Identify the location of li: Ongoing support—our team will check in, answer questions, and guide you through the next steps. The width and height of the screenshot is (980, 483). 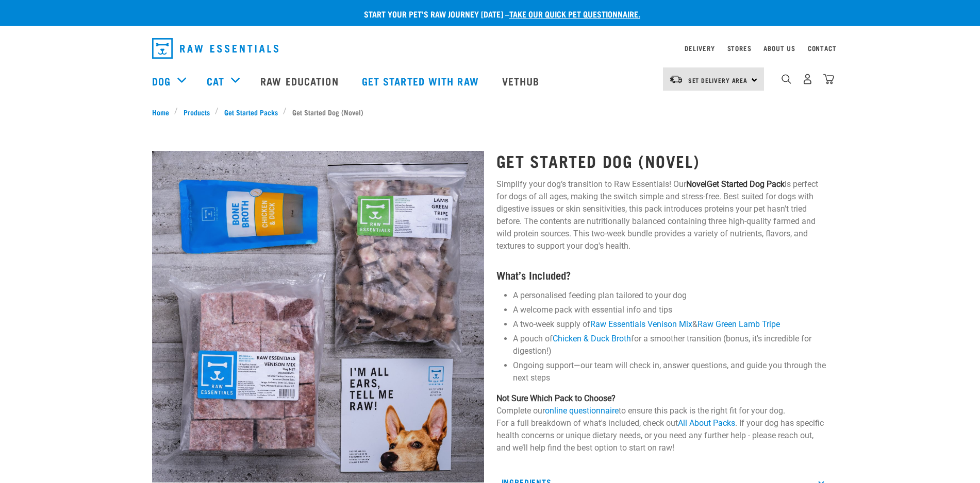
(671, 372).